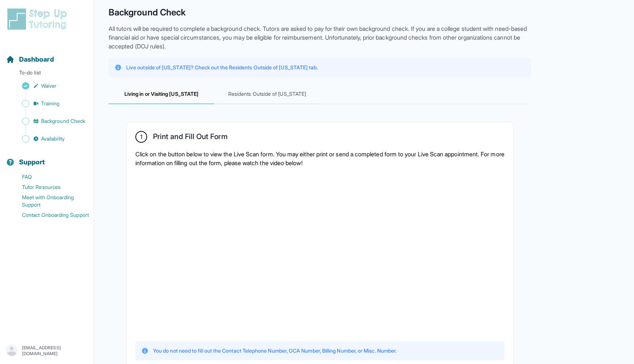 Image resolution: width=634 pixels, height=364 pixels. I want to click on span: Background Check, so click(63, 121).